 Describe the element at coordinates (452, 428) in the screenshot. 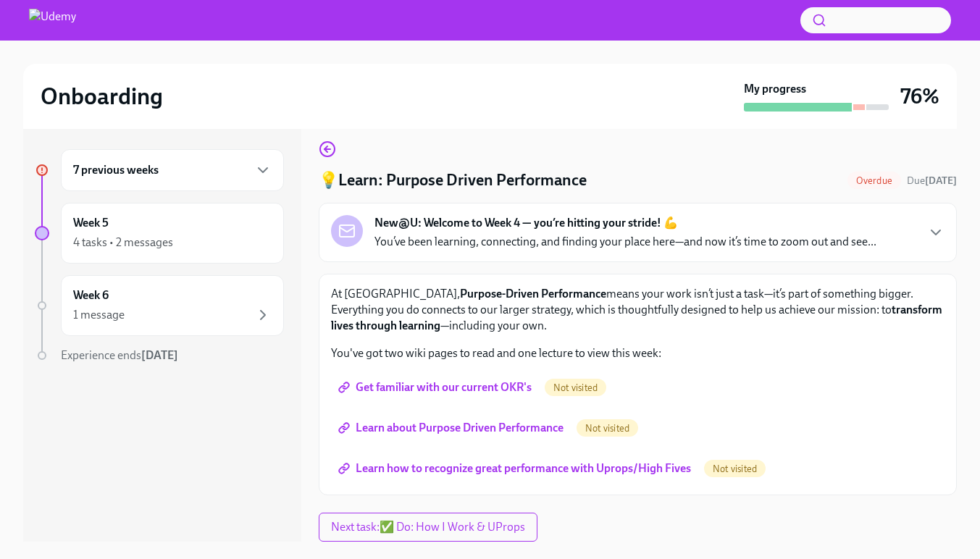

I see `span: Learn about Purpose Driven Performance` at that location.